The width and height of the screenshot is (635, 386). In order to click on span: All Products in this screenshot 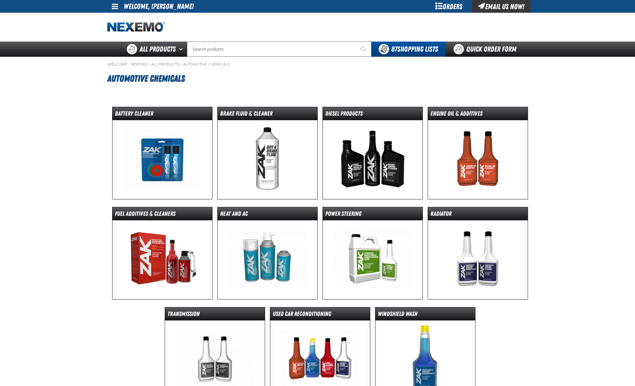, I will do `click(157, 49)`.